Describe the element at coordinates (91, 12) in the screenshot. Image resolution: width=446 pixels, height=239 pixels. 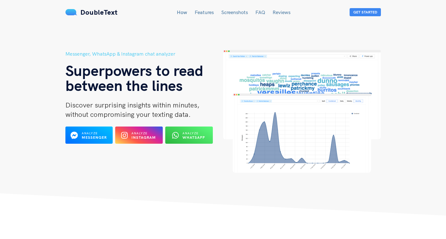
I see `a: DoubleText` at that location.